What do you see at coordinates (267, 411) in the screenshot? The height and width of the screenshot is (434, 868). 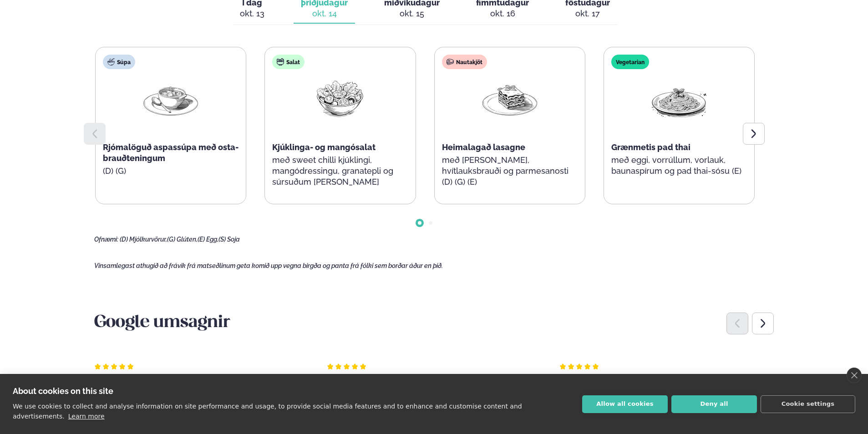 I see `p: We use cookies to collect and analyse information on site performance and usage, to provide socia...` at bounding box center [267, 411].